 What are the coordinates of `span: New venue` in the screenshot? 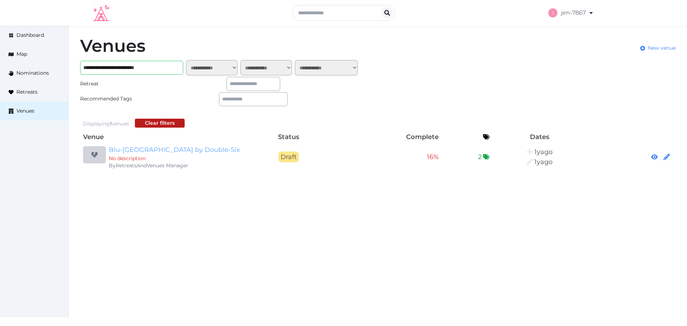 It's located at (661, 48).